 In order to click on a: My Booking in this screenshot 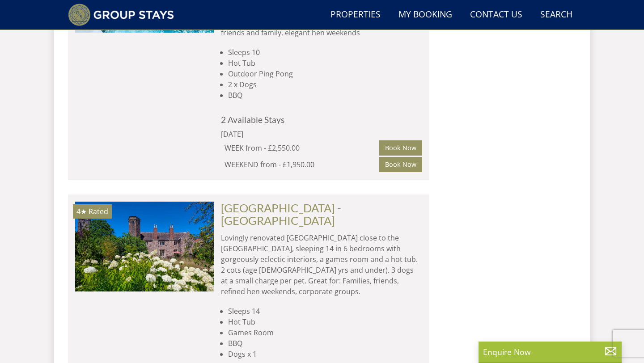, I will do `click(425, 14)`.